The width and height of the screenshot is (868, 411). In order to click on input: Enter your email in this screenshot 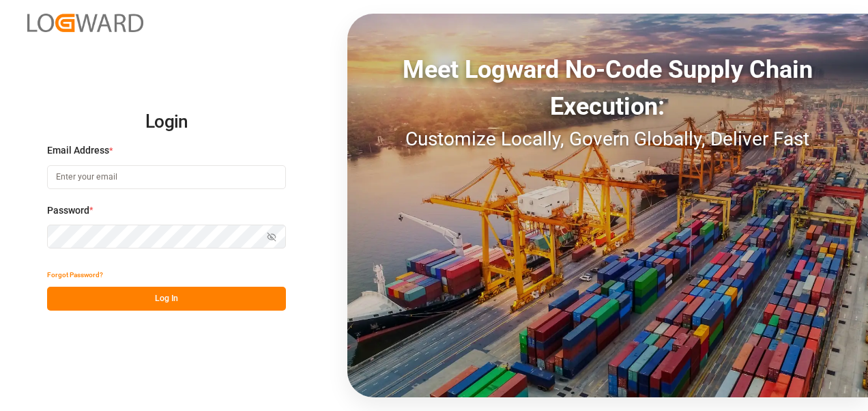, I will do `click(166, 177)`.